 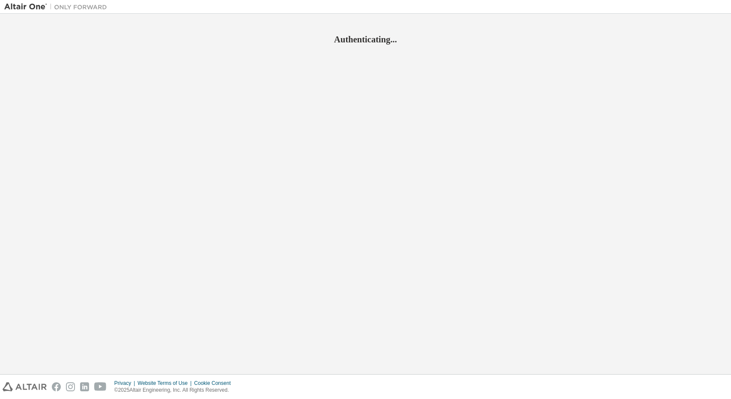 What do you see at coordinates (58, 7) in the screenshot?
I see `img: Altair One` at bounding box center [58, 7].